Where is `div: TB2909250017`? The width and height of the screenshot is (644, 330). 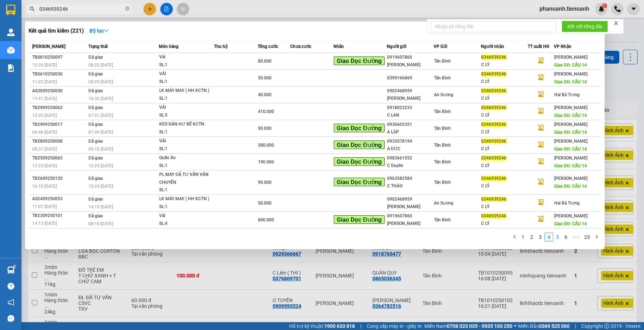
div: TB2909250017 is located at coordinates (59, 124).